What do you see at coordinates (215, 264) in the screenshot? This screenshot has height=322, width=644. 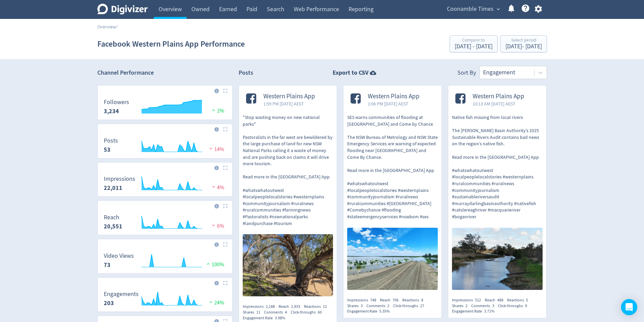 I see `span: 100%` at bounding box center [215, 264].